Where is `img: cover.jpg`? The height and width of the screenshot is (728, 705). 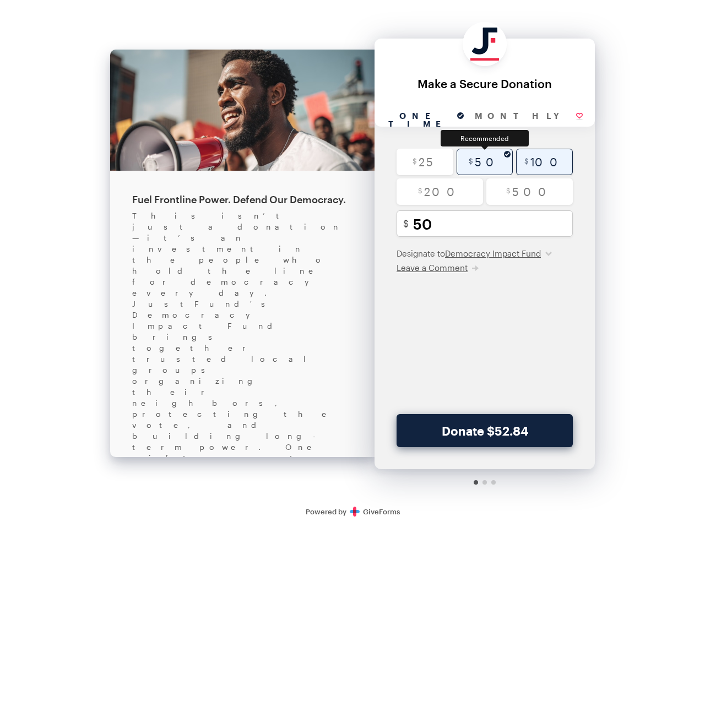
img: cover.jpg is located at coordinates (243, 110).